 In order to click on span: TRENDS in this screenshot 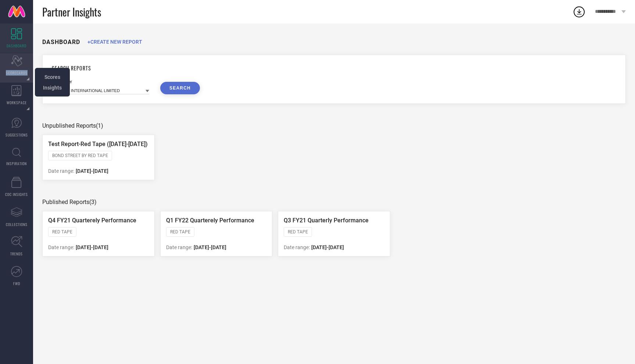, I will do `click(17, 254)`.